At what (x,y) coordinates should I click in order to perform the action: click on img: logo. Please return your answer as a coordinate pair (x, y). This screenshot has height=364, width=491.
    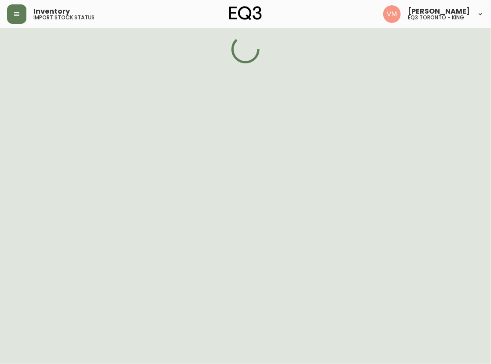
    Looking at the image, I should click on (246, 13).